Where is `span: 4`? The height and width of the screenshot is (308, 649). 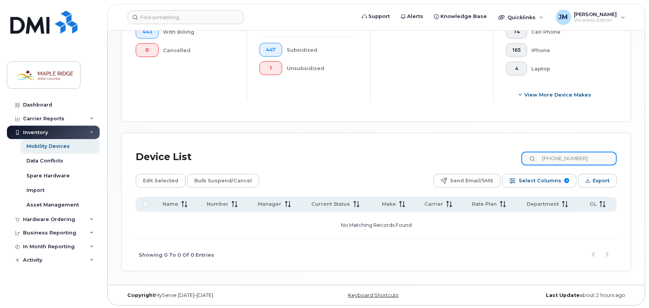
span: 4 is located at coordinates (516, 69).